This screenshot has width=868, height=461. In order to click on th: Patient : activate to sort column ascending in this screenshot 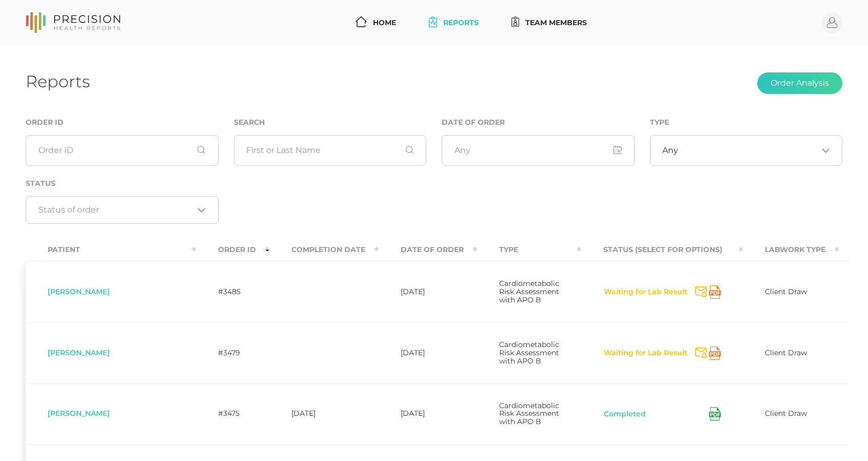, I will do `click(111, 249)`.